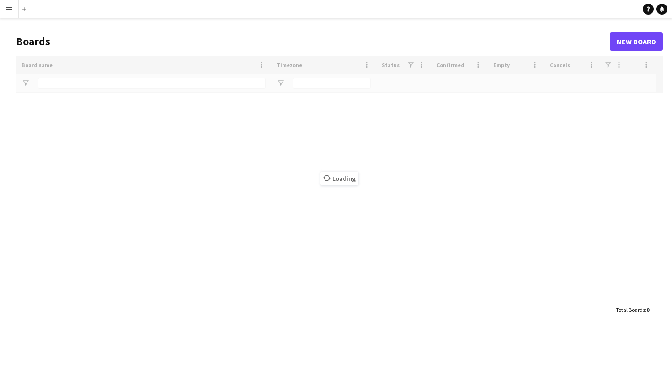  I want to click on h1: Boards, so click(313, 42).